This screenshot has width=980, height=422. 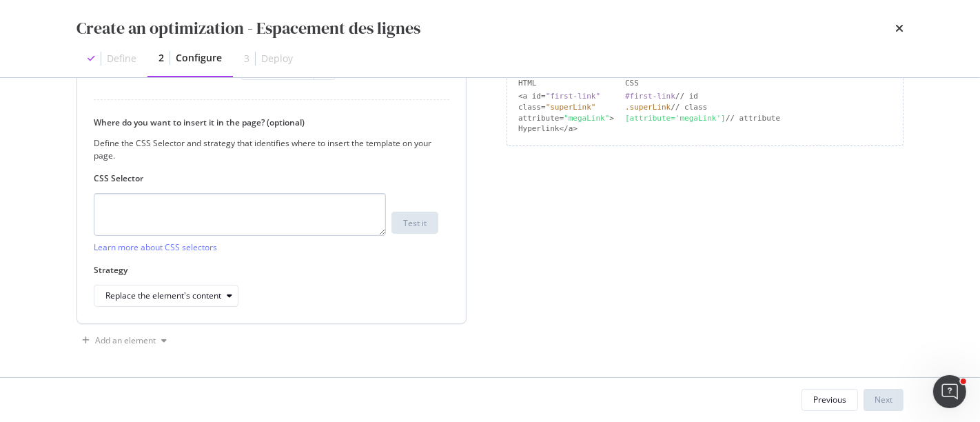 I want to click on div: Deploy, so click(x=277, y=59).